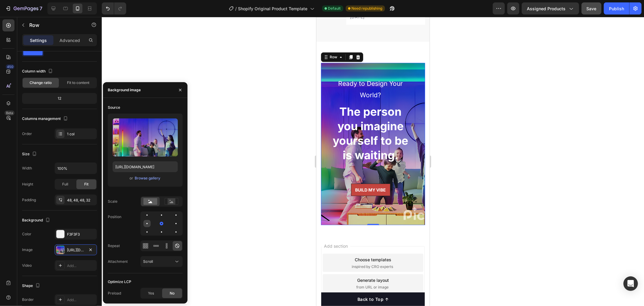 This screenshot has height=306, width=644. I want to click on span: Fit, so click(86, 184).